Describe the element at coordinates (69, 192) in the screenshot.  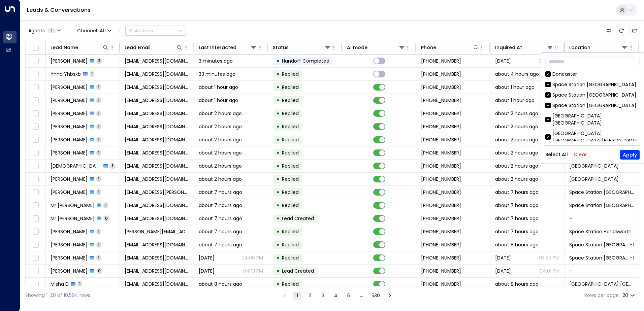
I see `span: Jason Doyle` at that location.